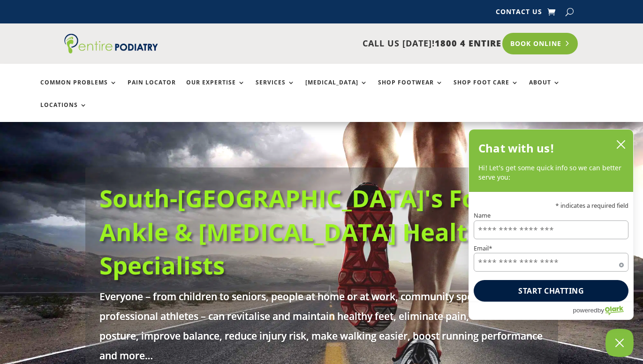 Image resolution: width=643 pixels, height=364 pixels. What do you see at coordinates (551, 248) in the screenshot?
I see `label: Email*` at bounding box center [551, 248].